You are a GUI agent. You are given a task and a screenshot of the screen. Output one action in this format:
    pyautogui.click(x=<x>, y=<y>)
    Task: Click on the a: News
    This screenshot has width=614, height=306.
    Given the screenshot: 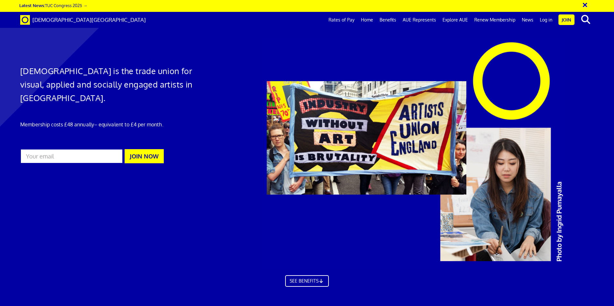 What is the action you would take?
    pyautogui.click(x=528, y=20)
    